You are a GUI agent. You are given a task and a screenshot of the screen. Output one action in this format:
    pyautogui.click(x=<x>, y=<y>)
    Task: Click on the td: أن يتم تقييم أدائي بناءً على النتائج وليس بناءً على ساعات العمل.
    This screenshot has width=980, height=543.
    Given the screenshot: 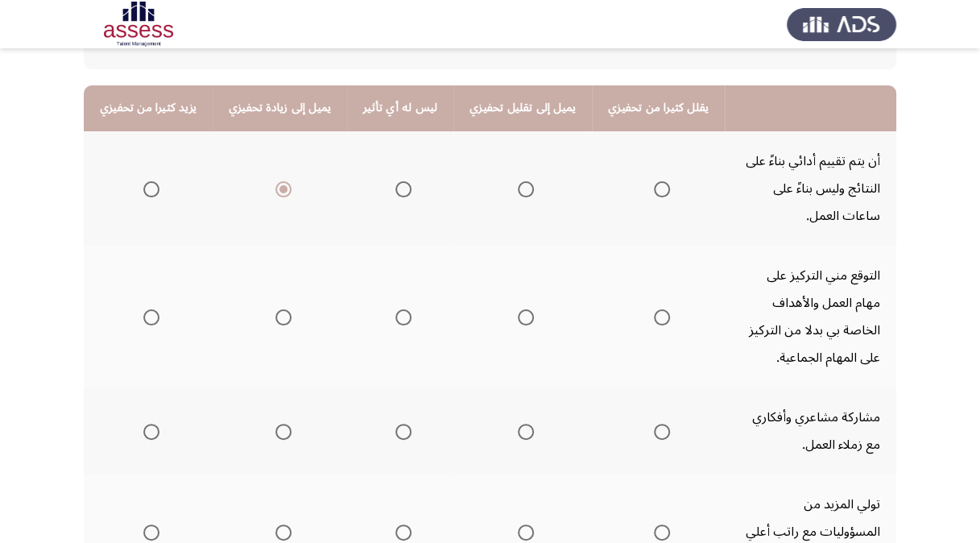 What is the action you would take?
    pyautogui.click(x=810, y=188)
    